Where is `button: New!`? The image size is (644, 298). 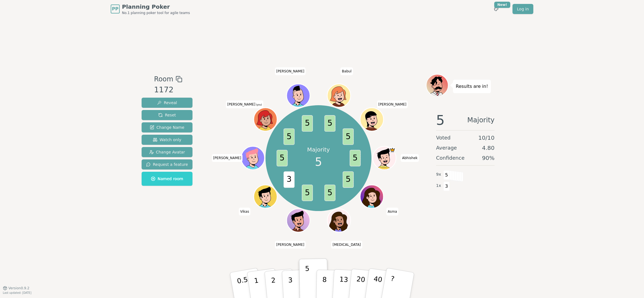
button: New! is located at coordinates (496, 9).